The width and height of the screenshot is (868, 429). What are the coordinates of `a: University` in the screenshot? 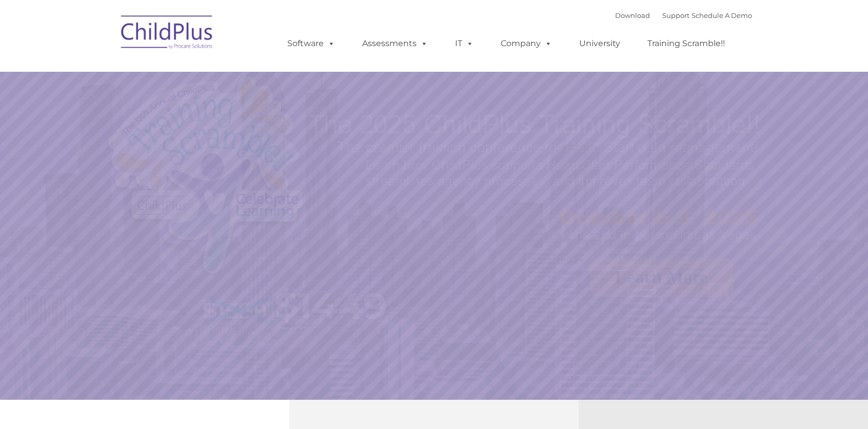 It's located at (600, 44).